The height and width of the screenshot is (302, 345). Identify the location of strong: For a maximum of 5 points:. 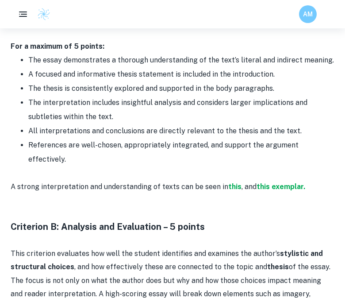
(58, 46).